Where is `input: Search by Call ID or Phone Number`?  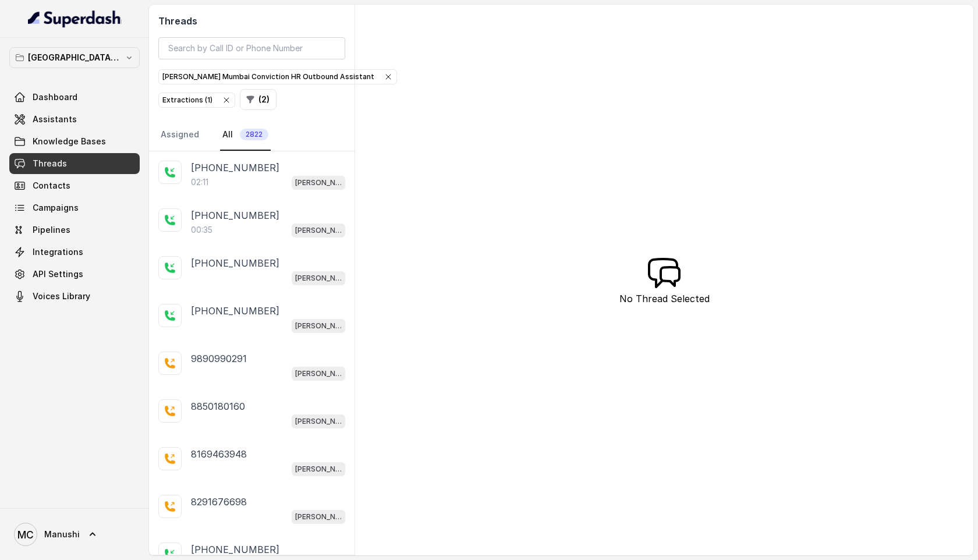
input: Search by Call ID or Phone Number is located at coordinates (251, 48).